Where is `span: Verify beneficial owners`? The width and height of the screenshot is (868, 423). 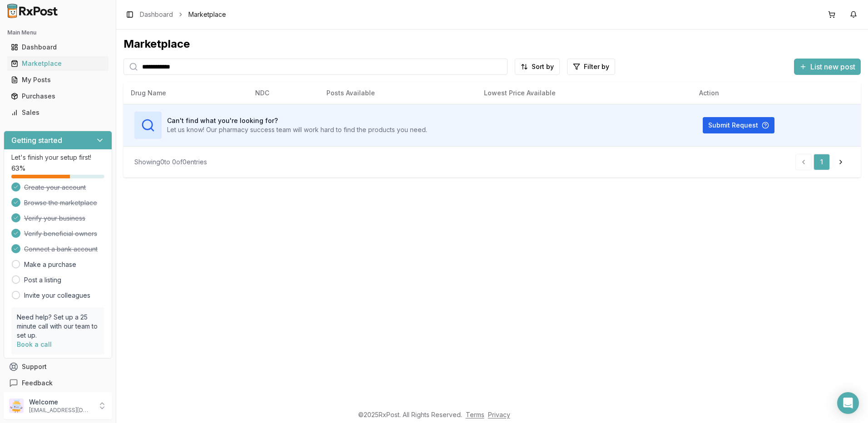 span: Verify beneficial owners is located at coordinates (61, 234).